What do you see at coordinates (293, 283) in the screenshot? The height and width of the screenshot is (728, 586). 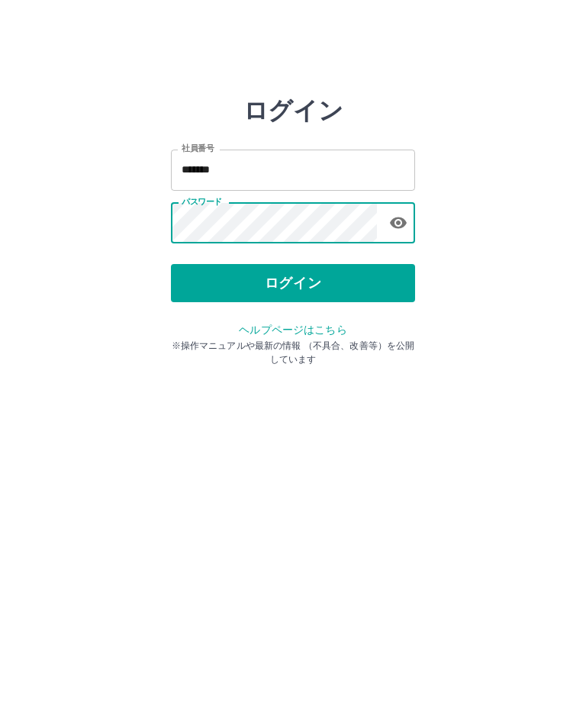 I see `button: ログイン` at bounding box center [293, 283].